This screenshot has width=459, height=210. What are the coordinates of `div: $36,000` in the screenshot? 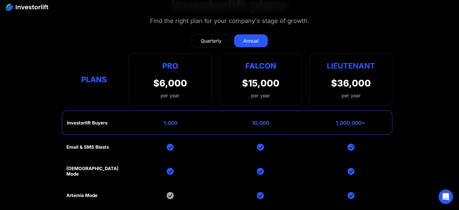 It's located at (351, 83).